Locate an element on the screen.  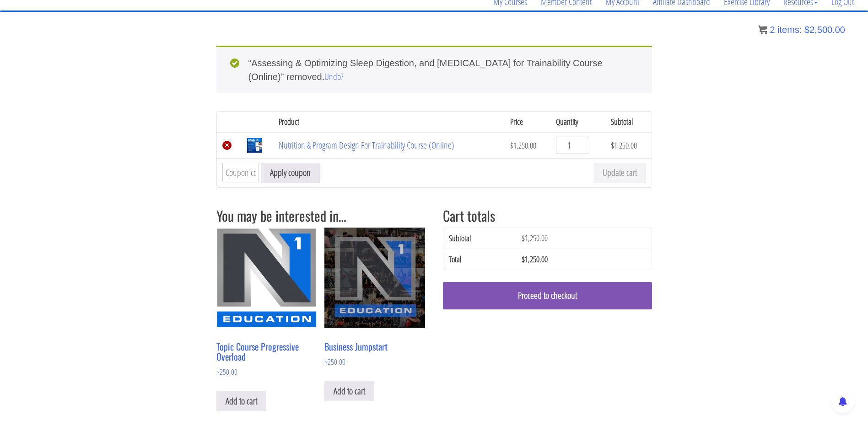
button: Apply coupon is located at coordinates (290, 173).